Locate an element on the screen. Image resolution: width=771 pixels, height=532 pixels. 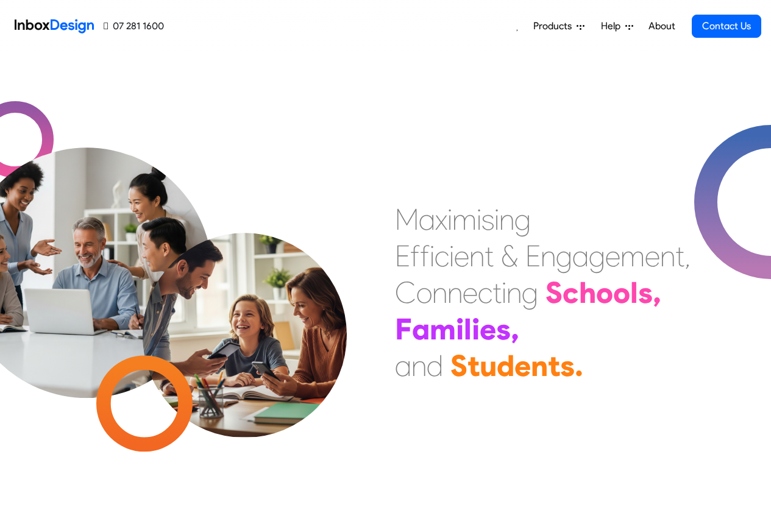
a: 07 281 1600 is located at coordinates (134, 26).